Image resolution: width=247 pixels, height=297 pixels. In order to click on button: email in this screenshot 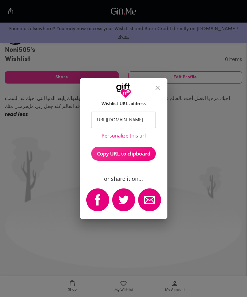, I will do `click(149, 200)`.